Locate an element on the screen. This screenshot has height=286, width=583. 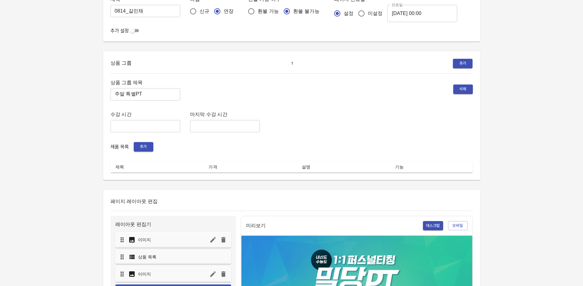
span: 설정 is located at coordinates (349, 13).